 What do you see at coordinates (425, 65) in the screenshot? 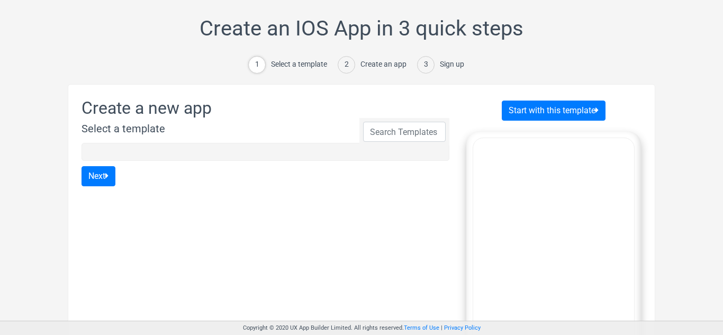
I see `div: 3` at bounding box center [425, 65].